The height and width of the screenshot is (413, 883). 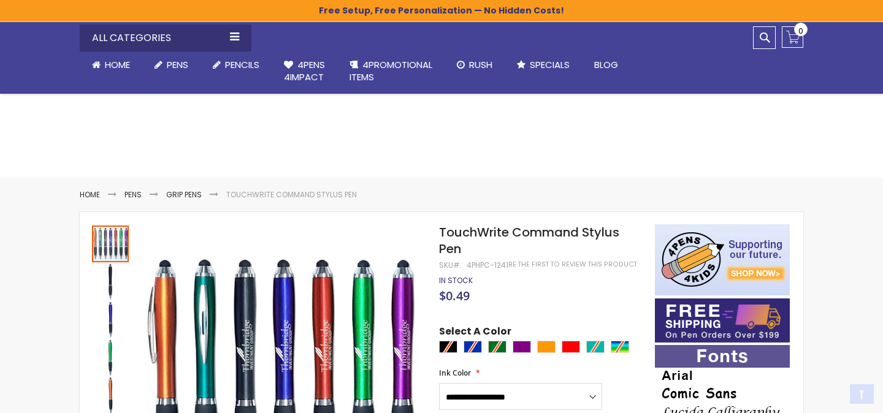 I want to click on a: Be the first to review this product, so click(x=572, y=264).